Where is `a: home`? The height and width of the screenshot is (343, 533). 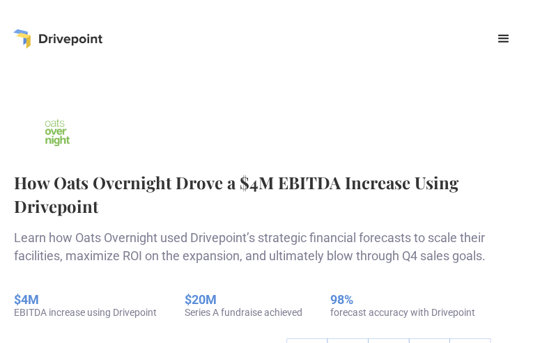 a: home is located at coordinates (58, 39).